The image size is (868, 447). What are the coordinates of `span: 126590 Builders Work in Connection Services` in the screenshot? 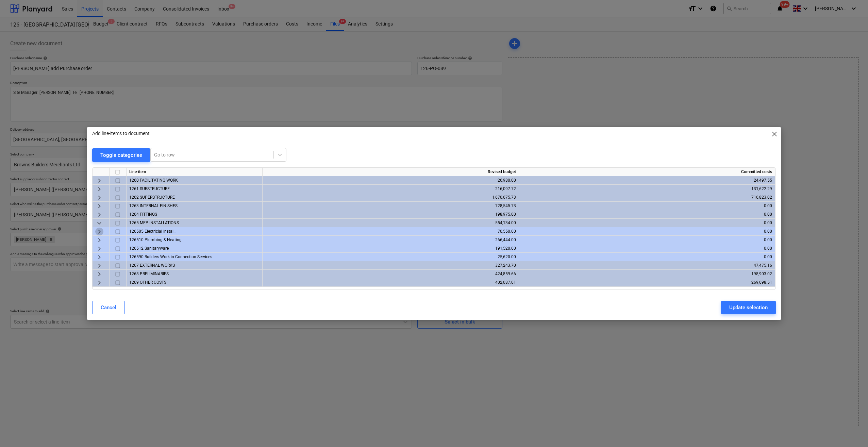 It's located at (171, 257).